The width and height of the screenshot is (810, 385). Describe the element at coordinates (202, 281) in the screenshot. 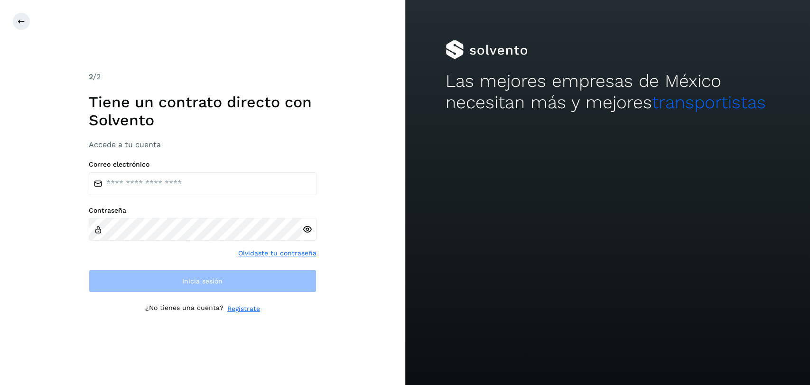

I see `span: Inicia sesión` at that location.